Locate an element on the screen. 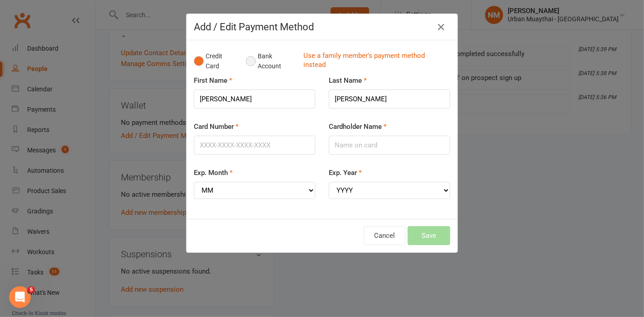 Image resolution: width=644 pixels, height=317 pixels. a: Use a family member's payment method instead is located at coordinates (374, 61).